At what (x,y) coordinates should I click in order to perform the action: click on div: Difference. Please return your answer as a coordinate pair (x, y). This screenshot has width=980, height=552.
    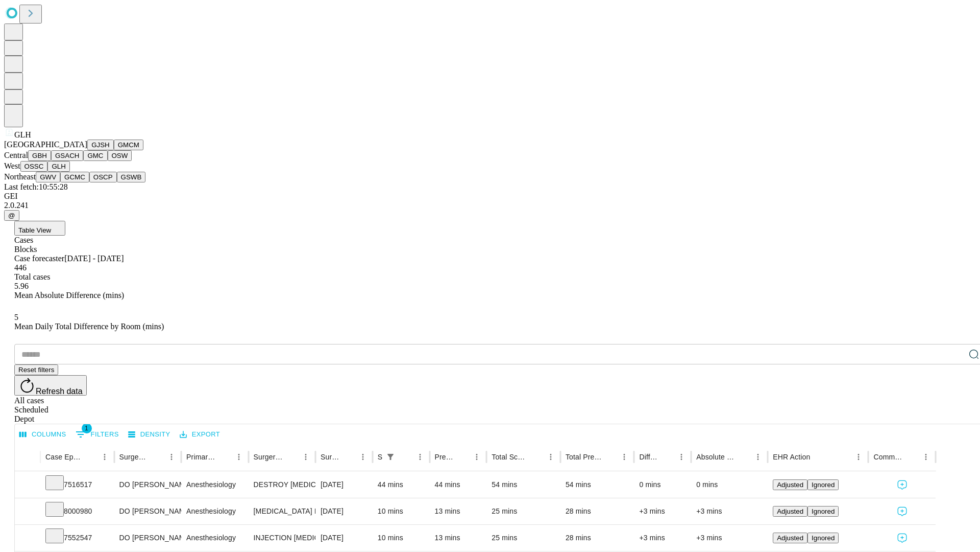
    Looking at the image, I should click on (649, 457).